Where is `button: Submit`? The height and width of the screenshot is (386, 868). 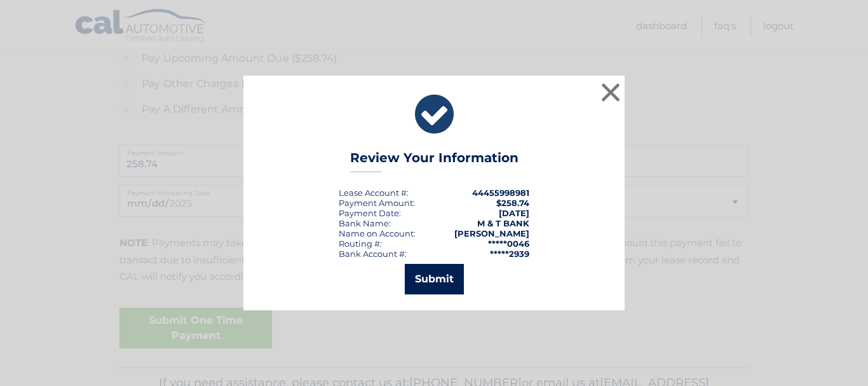 button: Submit is located at coordinates (434, 280).